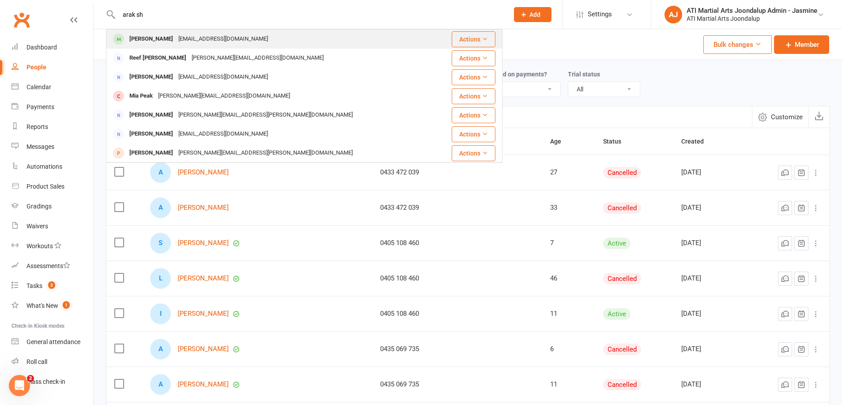  Describe the element at coordinates (30, 378) in the screenshot. I see `span: 2` at that location.